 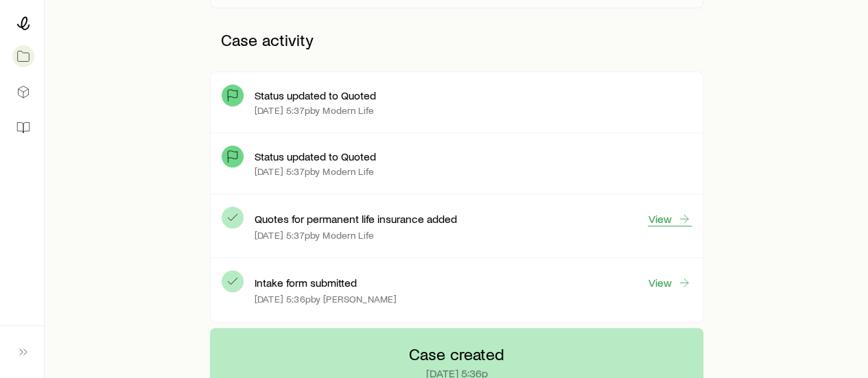 I want to click on p: Case created, so click(x=456, y=354).